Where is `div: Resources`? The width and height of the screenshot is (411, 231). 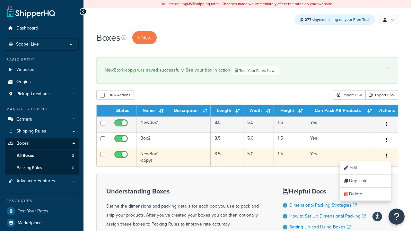 div: Resources is located at coordinates (42, 201).